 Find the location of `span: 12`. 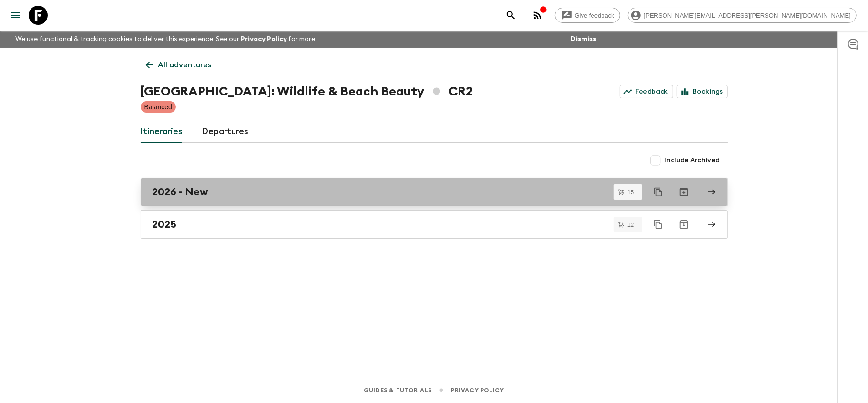

span: 12 is located at coordinates (631, 224).